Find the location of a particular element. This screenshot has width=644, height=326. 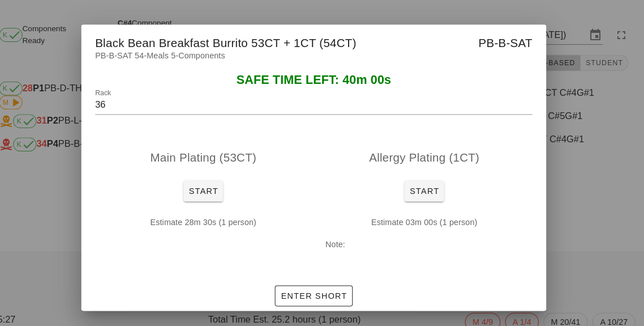

span: Enter Short is located at coordinates (322, 288).